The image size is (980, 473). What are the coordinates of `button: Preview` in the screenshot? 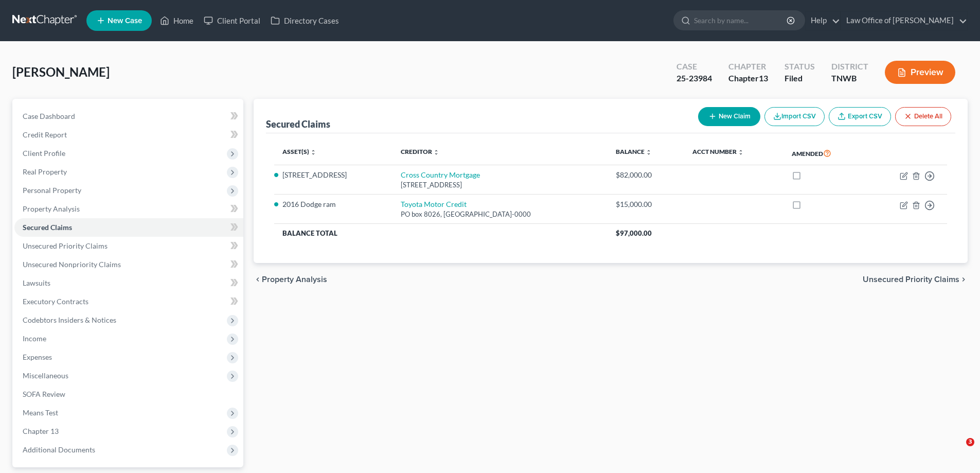 It's located at (920, 72).